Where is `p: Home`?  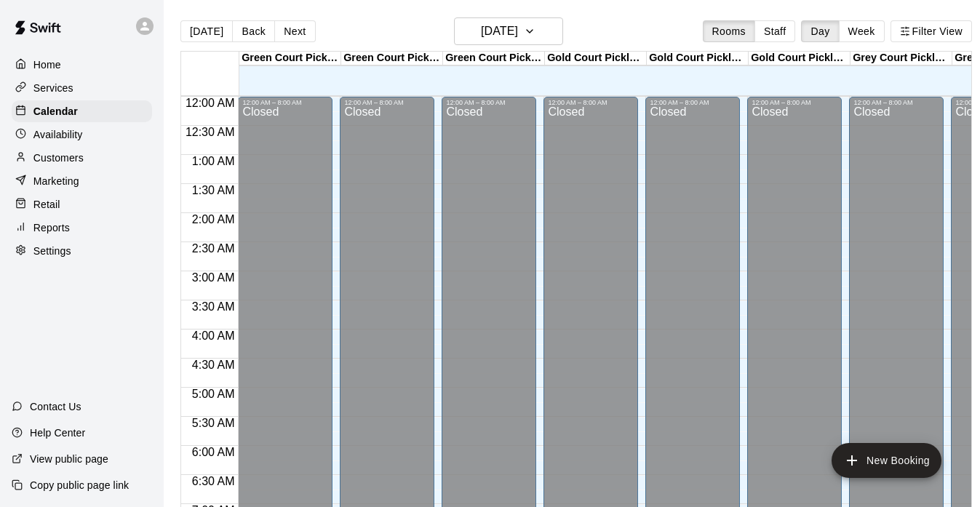 p: Home is located at coordinates (47, 65).